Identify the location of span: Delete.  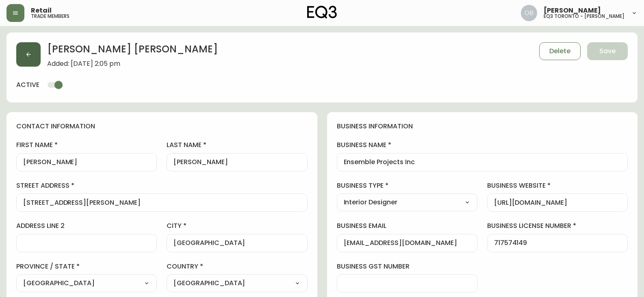
(560, 51).